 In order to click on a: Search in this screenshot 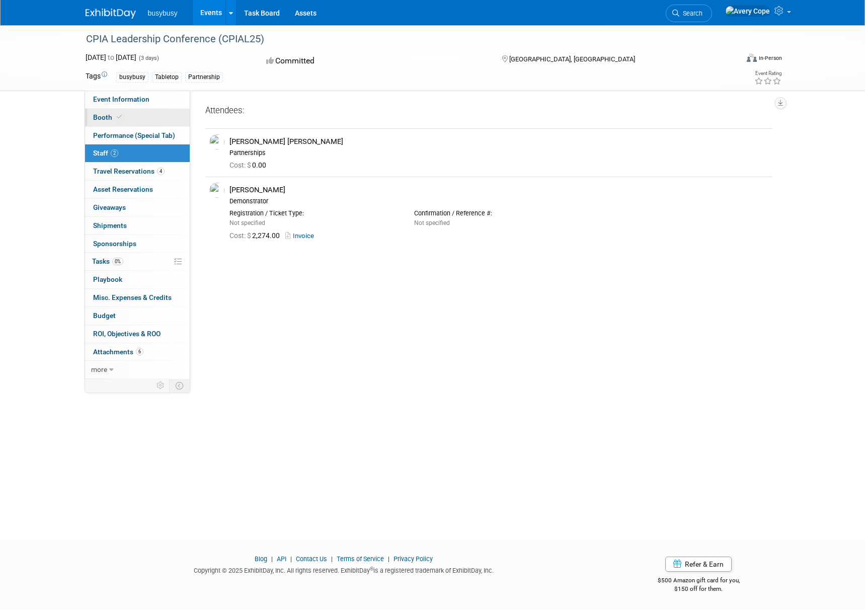, I will do `click(689, 13)`.